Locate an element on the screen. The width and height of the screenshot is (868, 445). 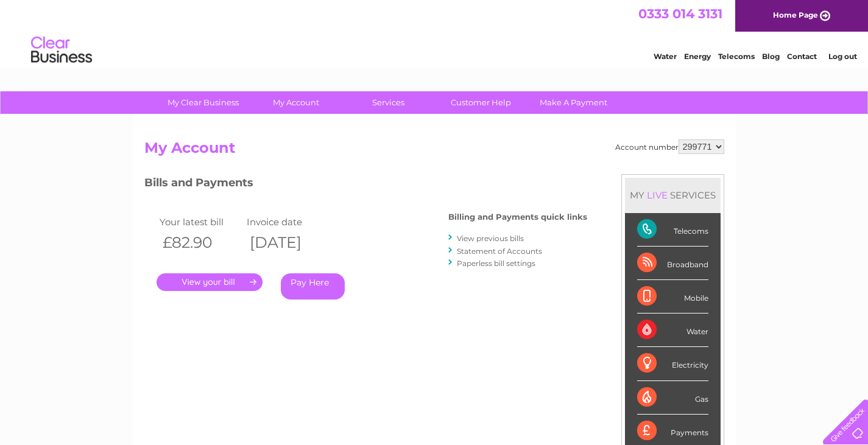
div: Telecoms is located at coordinates (672, 230).